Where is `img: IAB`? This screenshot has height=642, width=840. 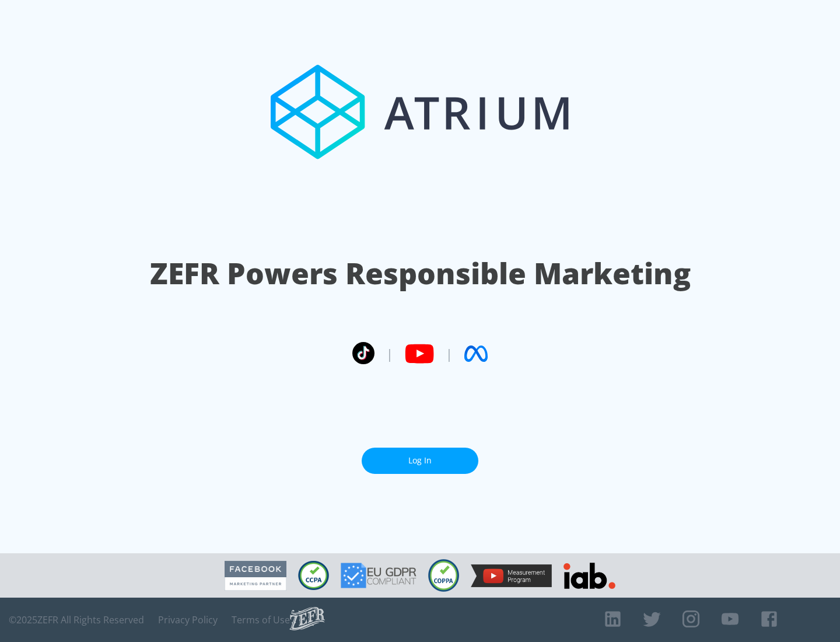
img: IAB is located at coordinates (589, 575).